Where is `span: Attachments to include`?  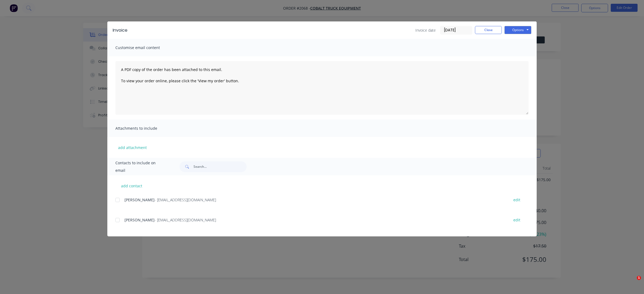 span: Attachments to include is located at coordinates (145, 129).